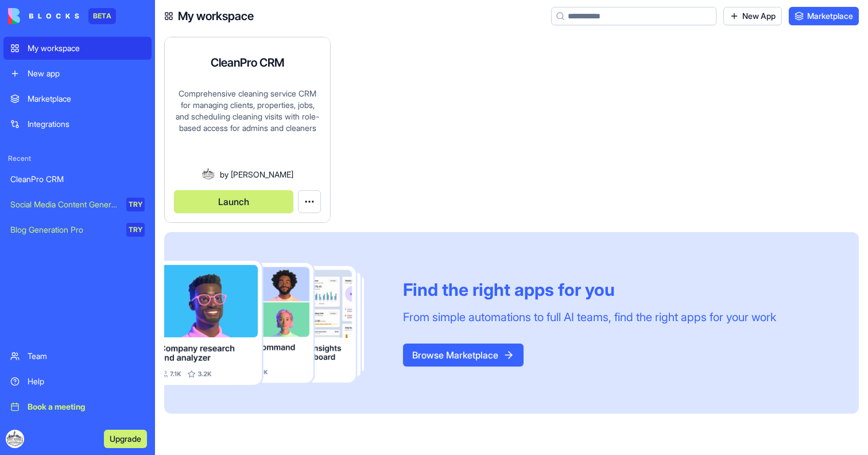 The width and height of the screenshot is (868, 455). What do you see at coordinates (77, 382) in the screenshot?
I see `a: Help` at bounding box center [77, 382].